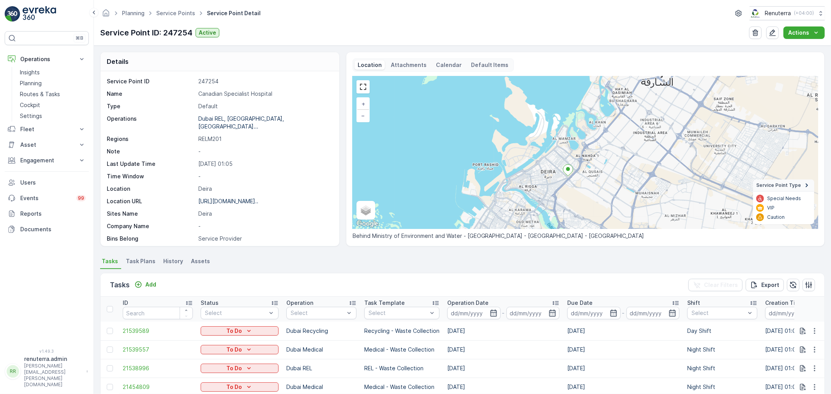 This screenshot has width=831, height=394. Describe the element at coordinates (409, 65) in the screenshot. I see `p: Attachments` at that location.